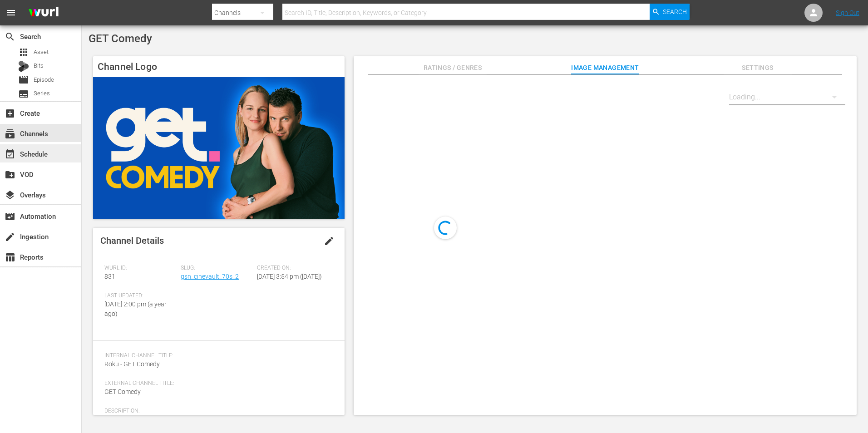 This screenshot has width=868, height=433. I want to click on button: edit, so click(329, 241).